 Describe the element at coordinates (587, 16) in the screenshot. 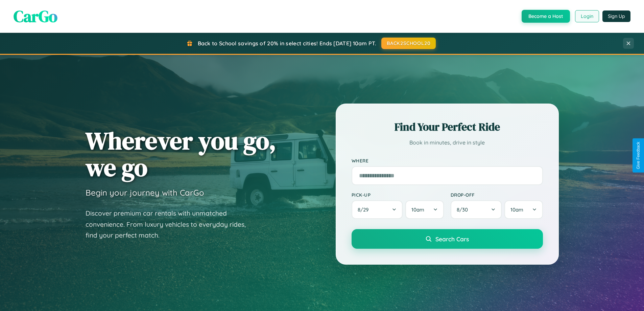

I see `button: Login` at that location.